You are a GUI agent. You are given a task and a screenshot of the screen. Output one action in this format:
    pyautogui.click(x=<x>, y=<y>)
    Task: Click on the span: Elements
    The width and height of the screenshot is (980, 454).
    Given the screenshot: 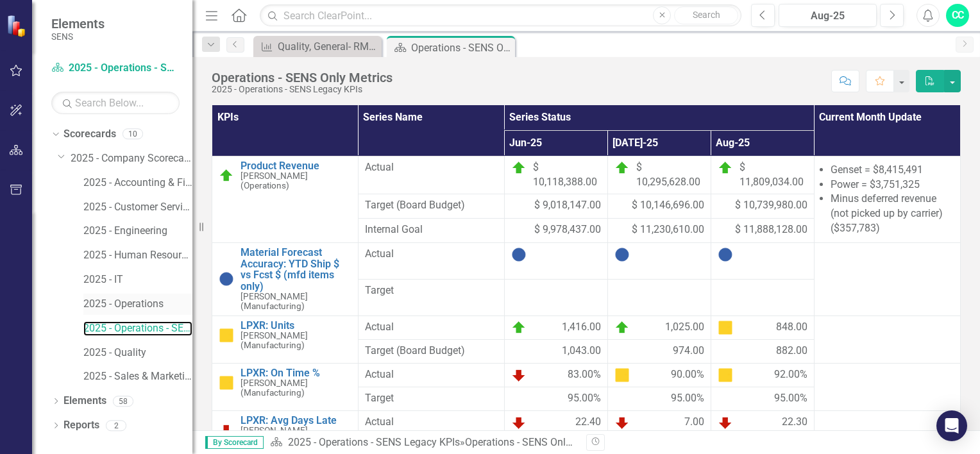 What is the action you would take?
    pyautogui.click(x=77, y=23)
    